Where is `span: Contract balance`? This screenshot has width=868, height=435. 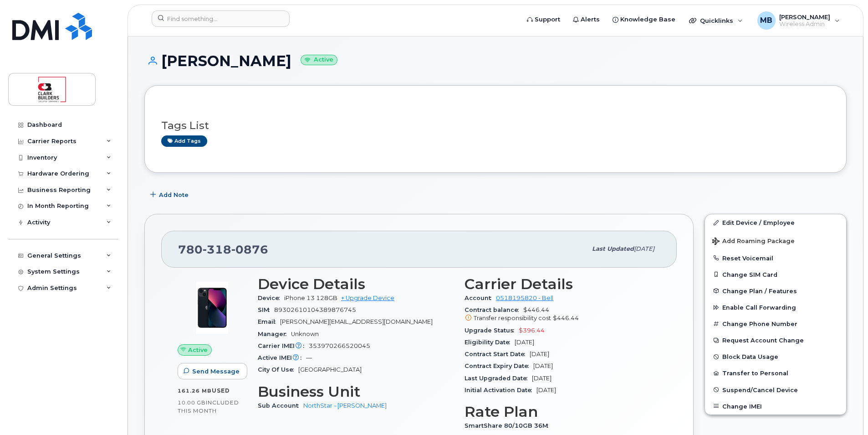 span: Contract balance is located at coordinates (494, 309).